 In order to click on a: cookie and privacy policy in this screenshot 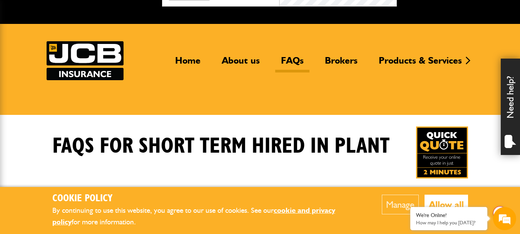, I will do `click(194, 216)`.